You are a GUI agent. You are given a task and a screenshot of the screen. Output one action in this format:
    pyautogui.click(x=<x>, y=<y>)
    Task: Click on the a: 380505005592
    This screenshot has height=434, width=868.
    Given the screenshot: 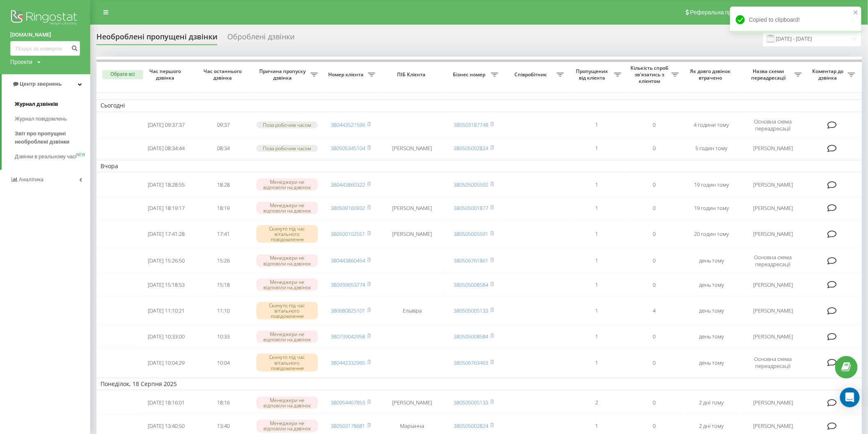 What is the action you would take?
    pyautogui.click(x=471, y=184)
    